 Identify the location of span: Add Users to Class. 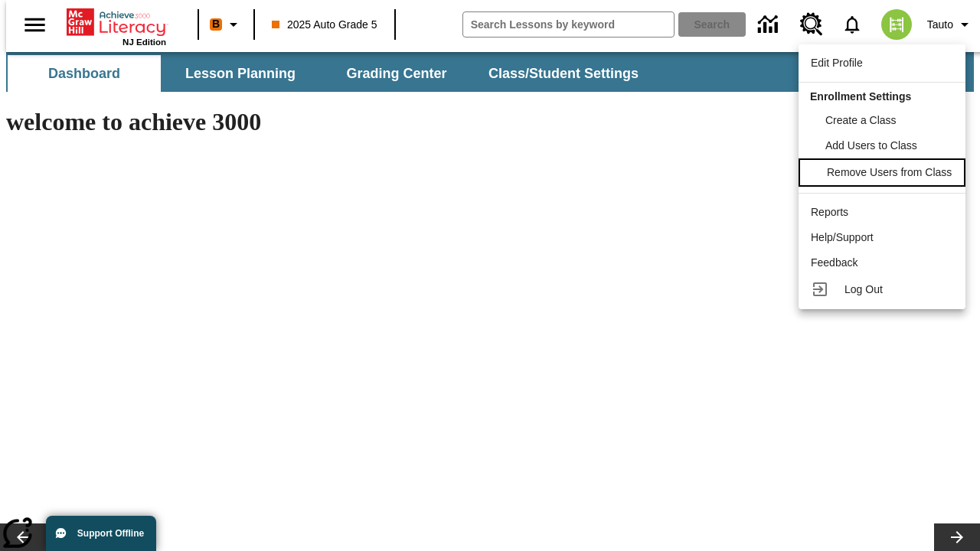
(871, 145).